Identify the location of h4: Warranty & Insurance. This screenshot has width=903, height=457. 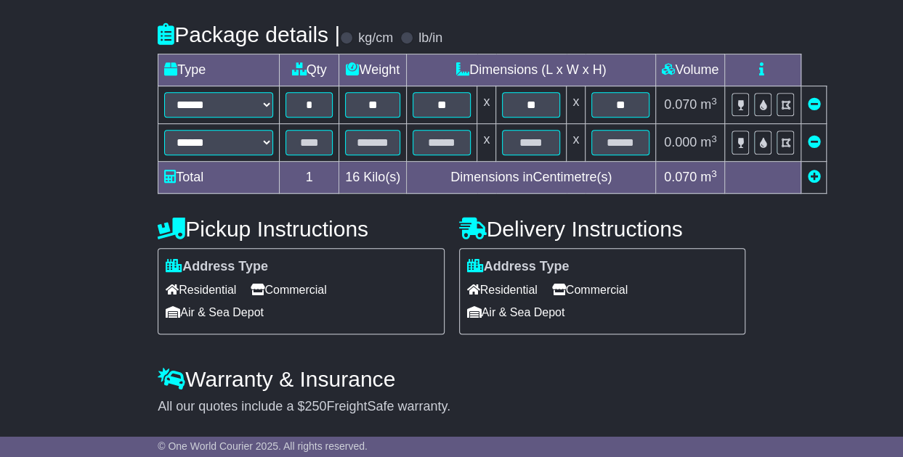
(451, 379).